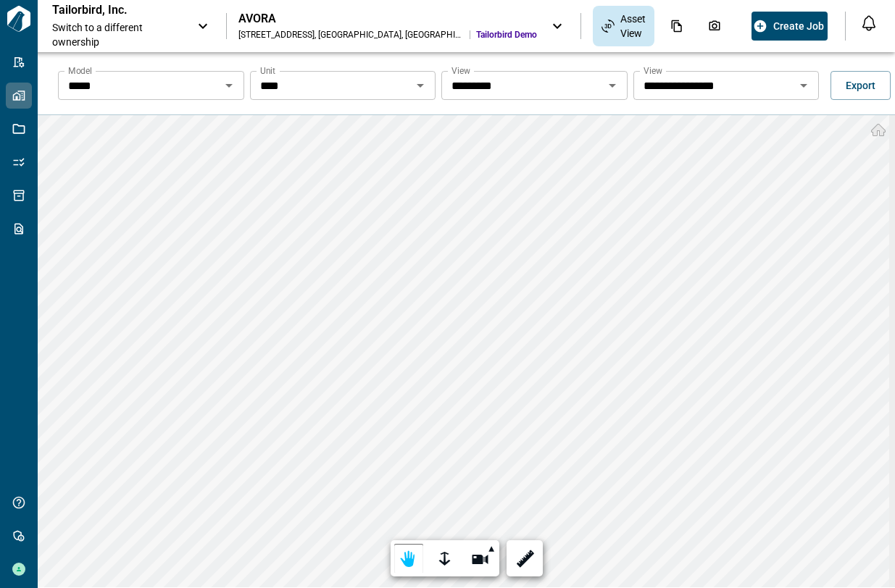 The height and width of the screenshot is (588, 895). What do you see at coordinates (798, 26) in the screenshot?
I see `span: Create Job` at bounding box center [798, 26].